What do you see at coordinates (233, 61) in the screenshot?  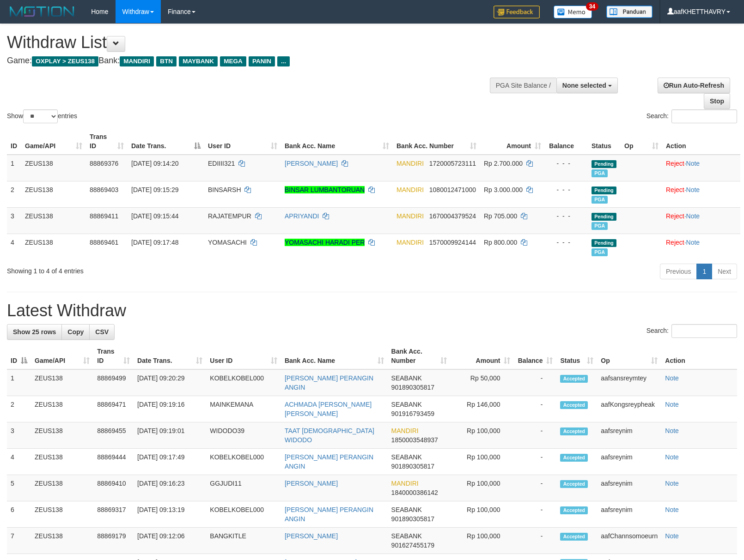 I see `span: MEGA` at bounding box center [233, 61].